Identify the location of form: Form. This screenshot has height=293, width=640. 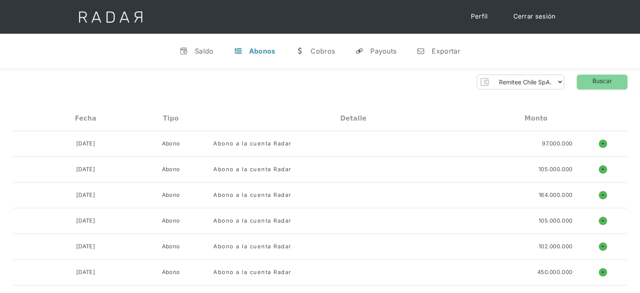
(521, 82).